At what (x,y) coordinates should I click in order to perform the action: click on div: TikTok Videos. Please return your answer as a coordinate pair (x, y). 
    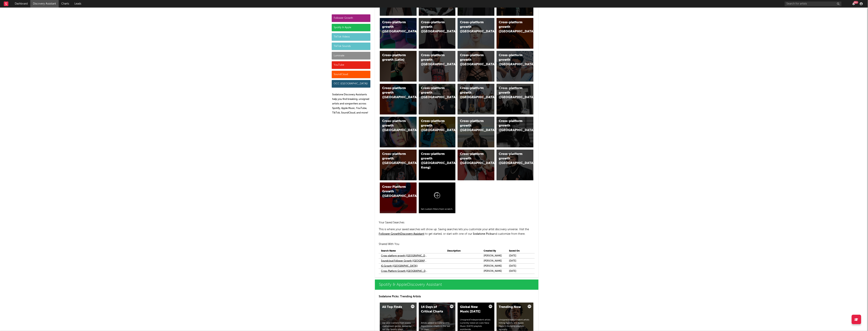
    Looking at the image, I should click on (351, 37).